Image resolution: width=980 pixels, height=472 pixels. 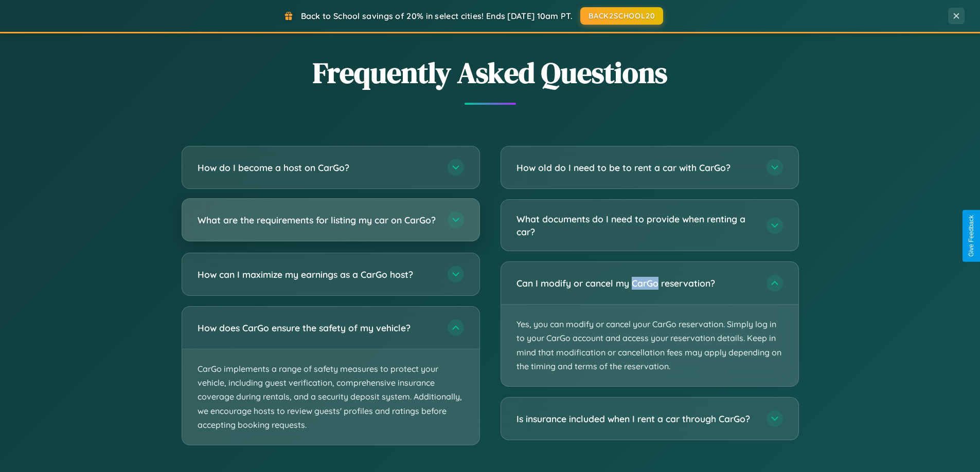 What do you see at coordinates (317, 168) in the screenshot?
I see `h3: How do I become a host on CarGo?` at bounding box center [317, 168].